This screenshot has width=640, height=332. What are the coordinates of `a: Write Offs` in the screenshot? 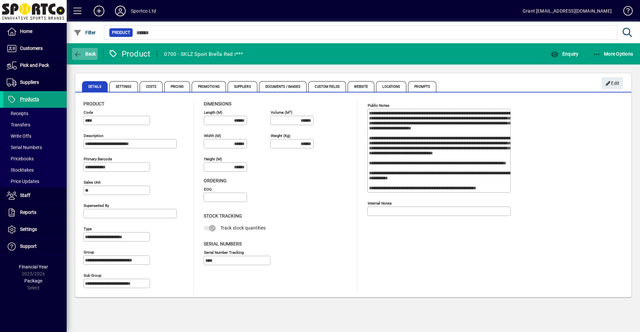 It's located at (35, 136).